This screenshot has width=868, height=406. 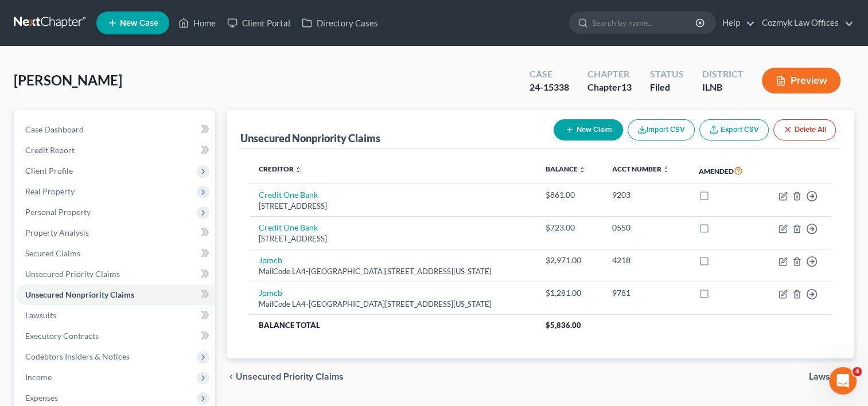 What do you see at coordinates (734, 129) in the screenshot?
I see `a: Export CSV` at bounding box center [734, 129].